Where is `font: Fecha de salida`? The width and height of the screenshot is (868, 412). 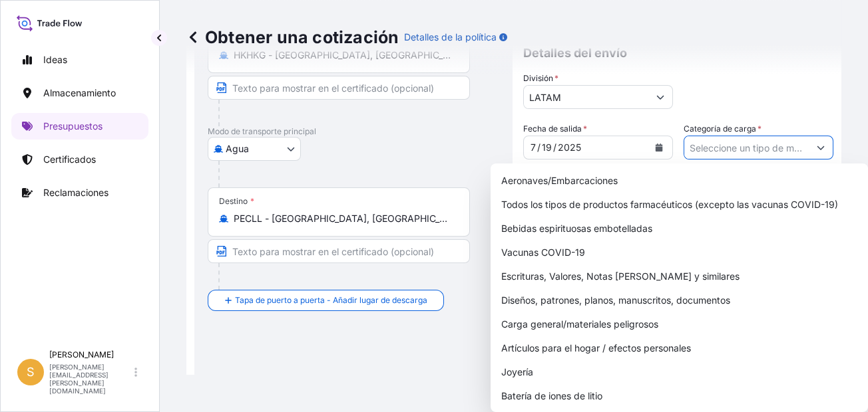 font: Fecha de salida is located at coordinates (552, 128).